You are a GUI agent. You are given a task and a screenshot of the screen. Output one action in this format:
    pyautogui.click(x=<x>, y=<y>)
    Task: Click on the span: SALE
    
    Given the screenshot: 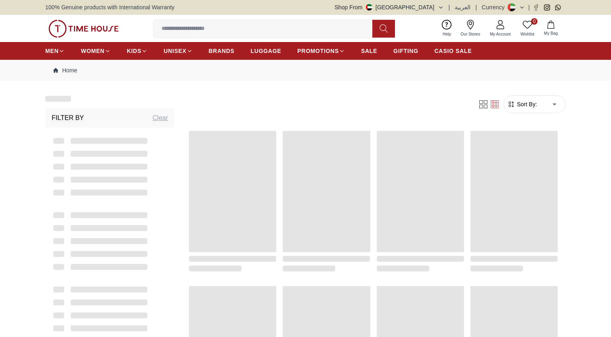 What is the action you would take?
    pyautogui.click(x=369, y=51)
    